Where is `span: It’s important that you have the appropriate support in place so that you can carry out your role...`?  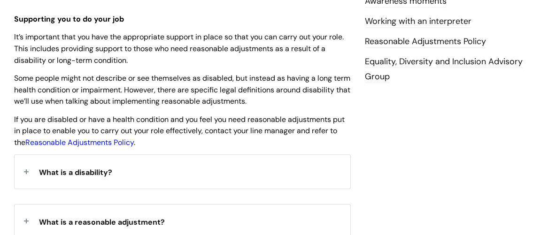 span: It’s important that you have the appropriate support in place so that you can carry out your role... is located at coordinates (179, 48).